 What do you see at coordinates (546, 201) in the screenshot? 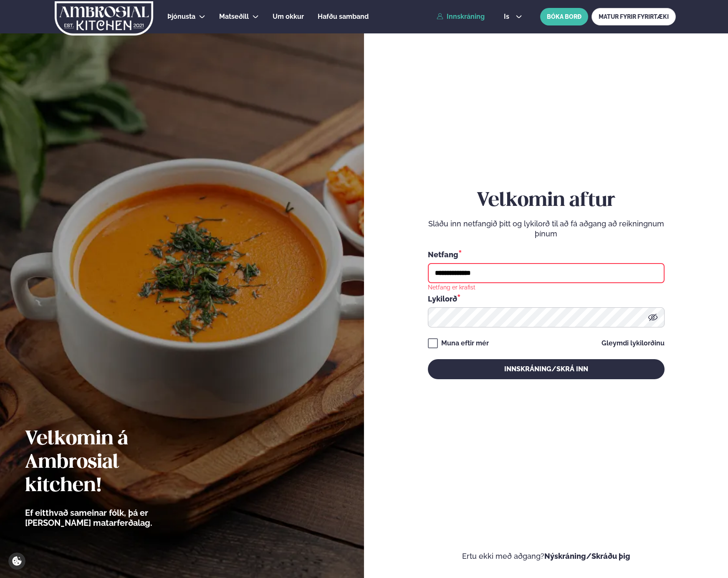
I see `h2: Velkomin aftur` at bounding box center [546, 201].